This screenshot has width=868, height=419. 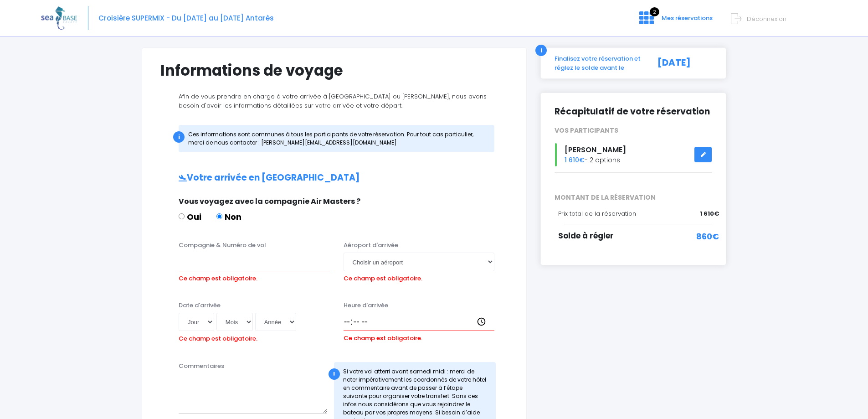 I want to click on label: Commentaires, so click(x=201, y=366).